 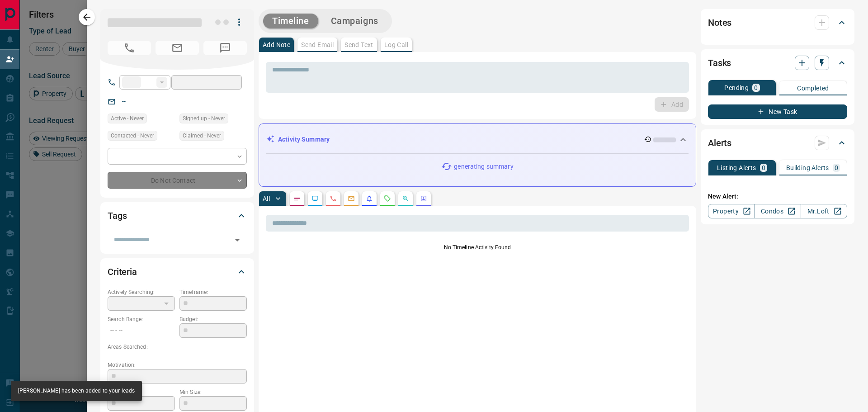 I want to click on h2: Tags, so click(x=117, y=216).